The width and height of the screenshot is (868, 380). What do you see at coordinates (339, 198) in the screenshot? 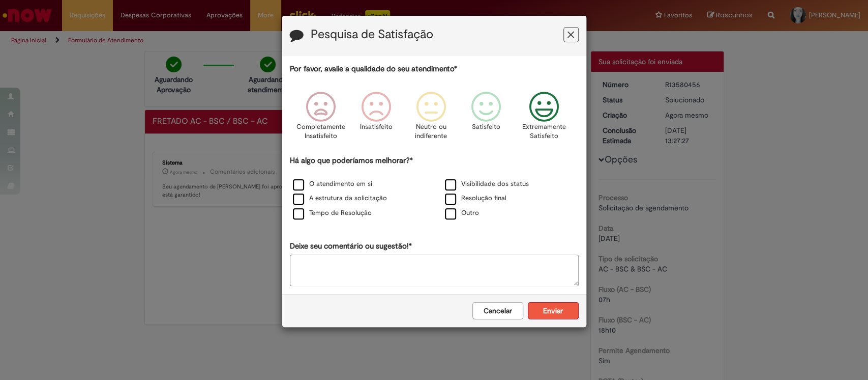
I see `label: A estrutura da solicitação` at bounding box center [339, 198].